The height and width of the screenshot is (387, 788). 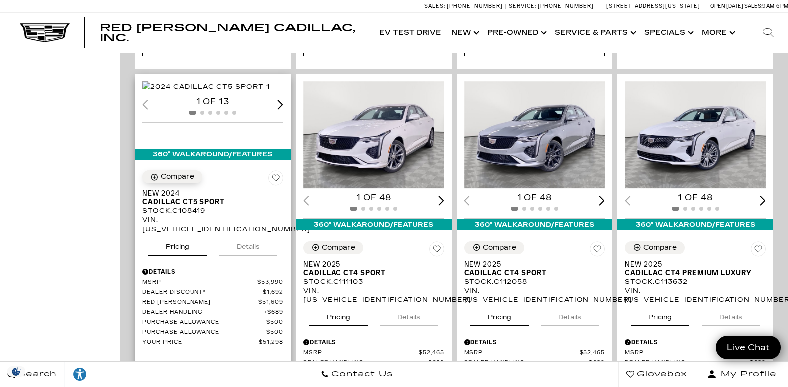 I want to click on div: Search, so click(x=768, y=33).